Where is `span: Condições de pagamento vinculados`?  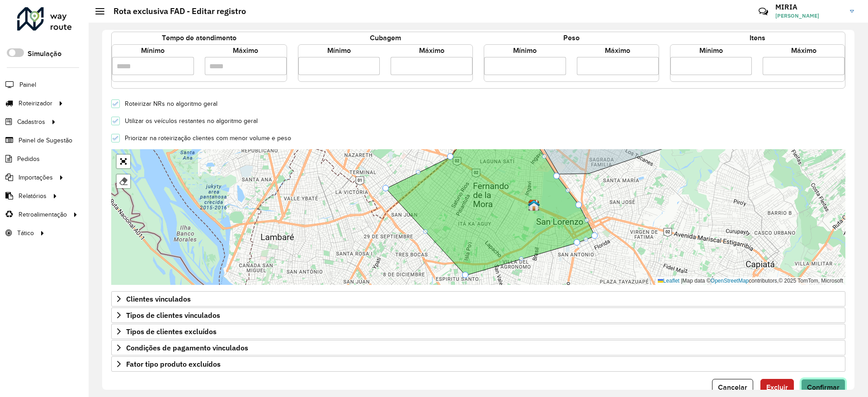
span: Condições de pagamento vinculados is located at coordinates (187, 347).